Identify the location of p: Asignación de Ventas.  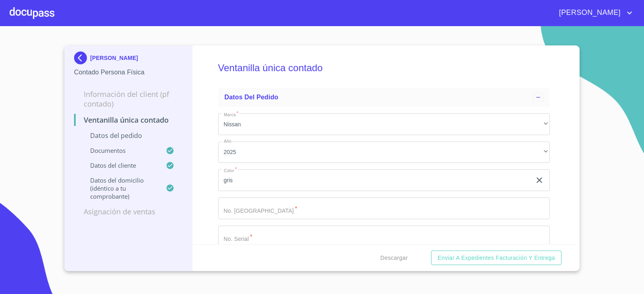
(128, 211).